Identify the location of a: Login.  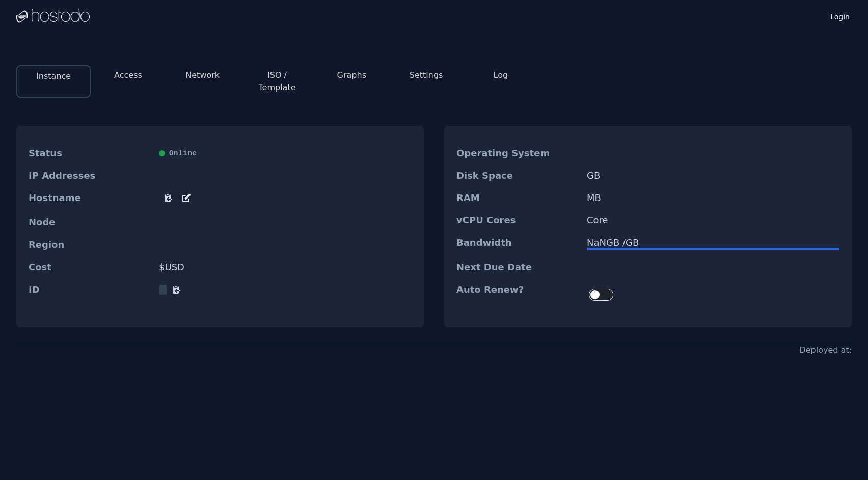
(840, 15).